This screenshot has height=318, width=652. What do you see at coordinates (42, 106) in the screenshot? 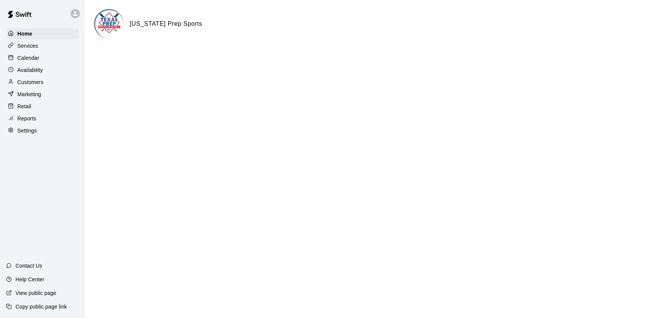
I see `div: Retail` at bounding box center [42, 106].